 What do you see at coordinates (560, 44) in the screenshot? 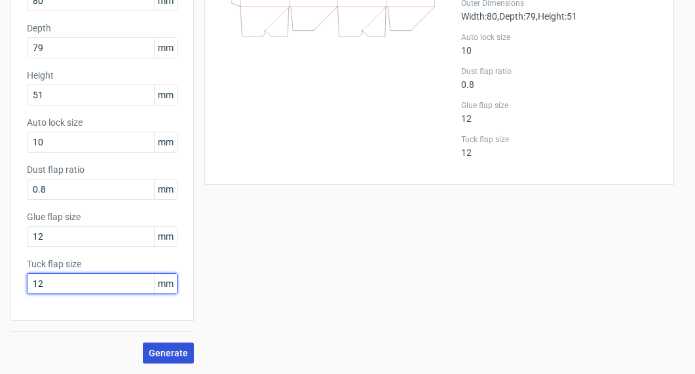
I see `div: 10` at bounding box center [560, 44].